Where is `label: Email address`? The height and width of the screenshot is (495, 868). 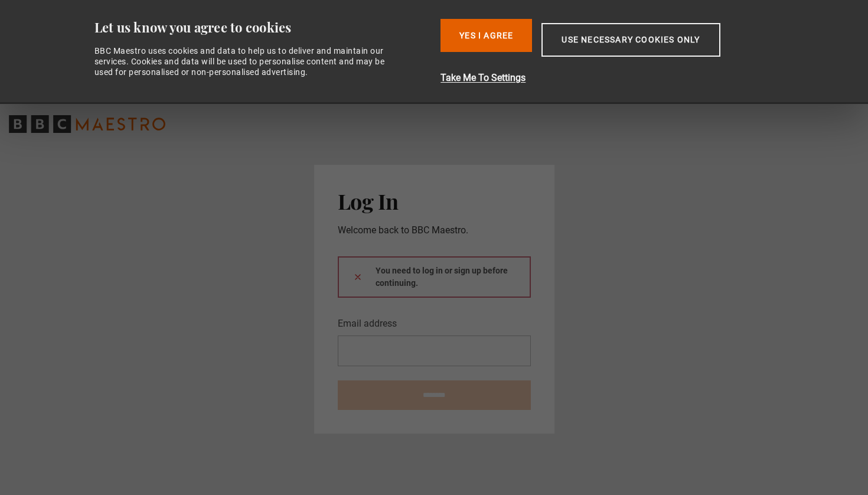 label: Email address is located at coordinates (367, 324).